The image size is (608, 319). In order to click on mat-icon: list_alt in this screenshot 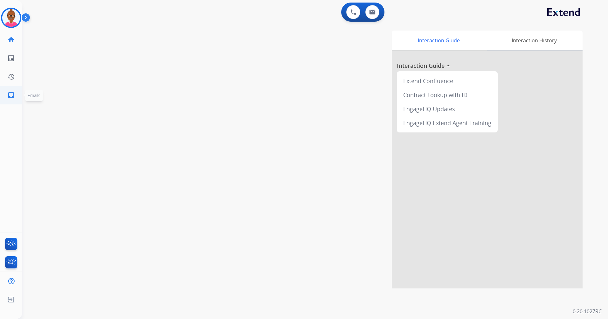, I will do `click(11, 58)`.